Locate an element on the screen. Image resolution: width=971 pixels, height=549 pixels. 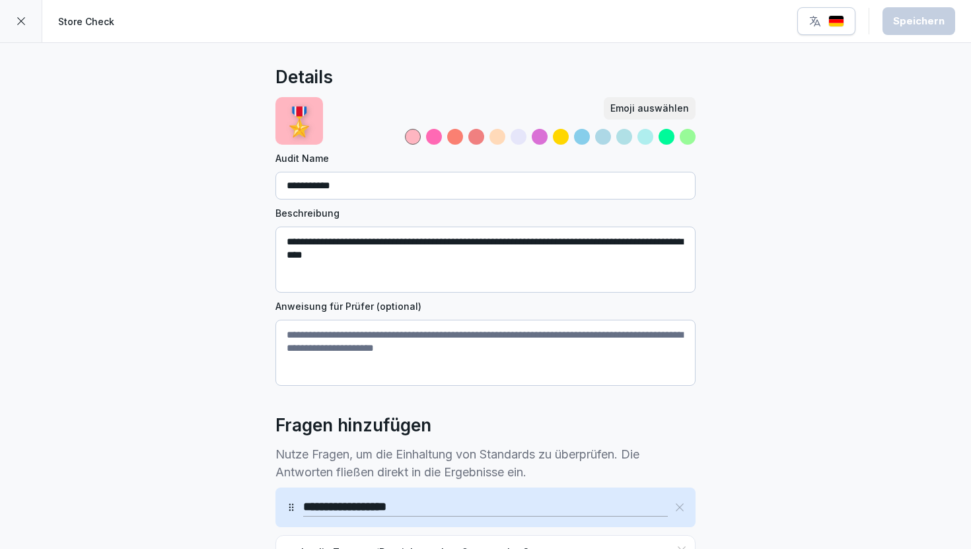
div: Speichern is located at coordinates (919, 21).